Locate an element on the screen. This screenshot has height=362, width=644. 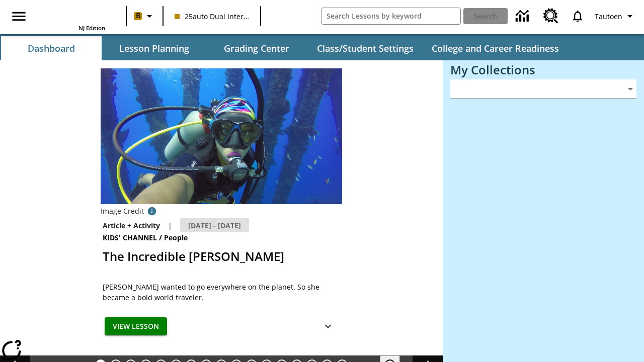
p: Article + Activity is located at coordinates (132, 226).